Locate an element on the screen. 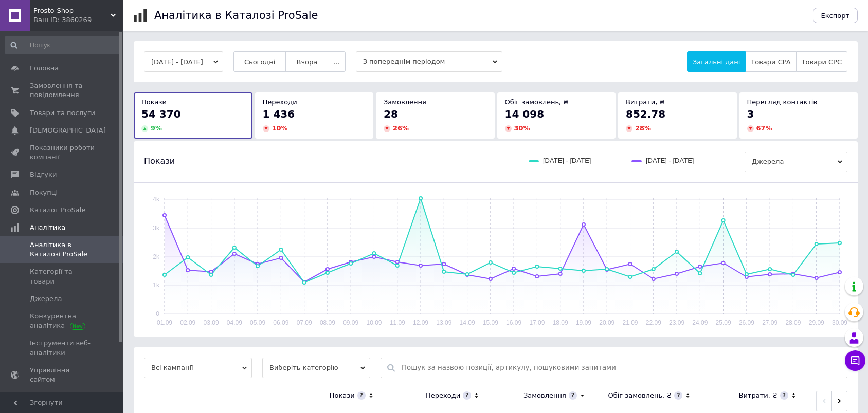 The image size is (868, 413). span: 54 370 is located at coordinates (161, 114).